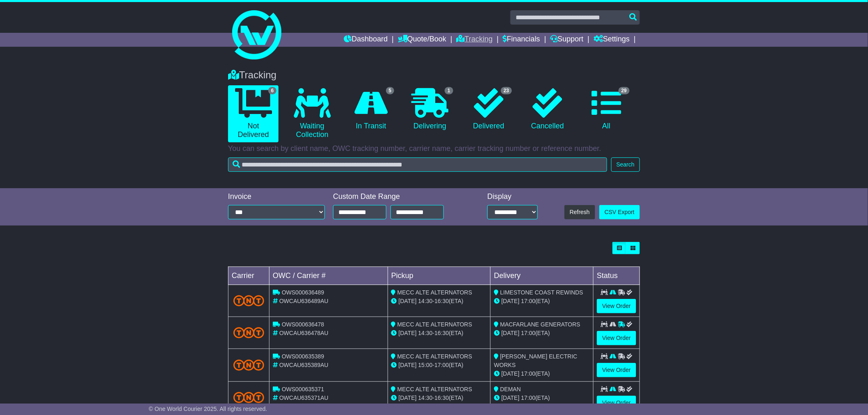  I want to click on span: OWS000636489, so click(303, 292).